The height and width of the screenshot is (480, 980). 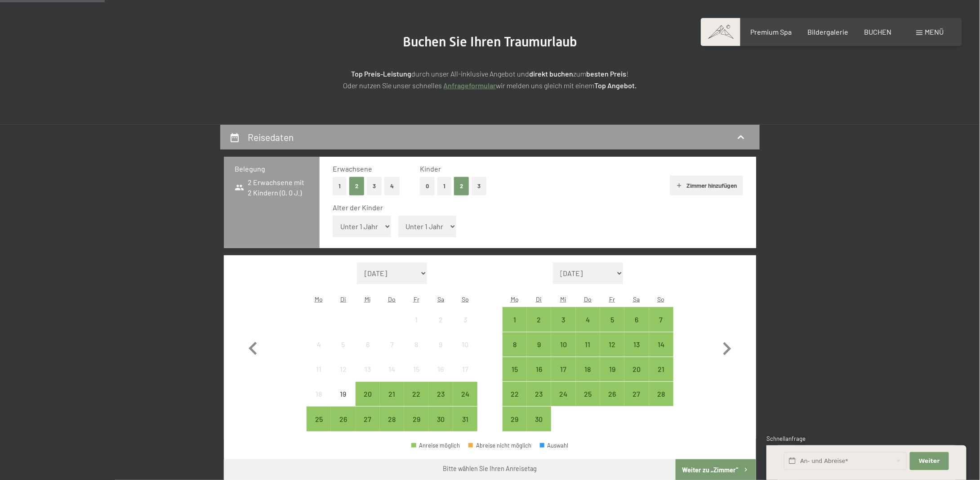 What do you see at coordinates (343, 394) in the screenshot?
I see `div: Tue Aug 19 2025` at bounding box center [343, 394].